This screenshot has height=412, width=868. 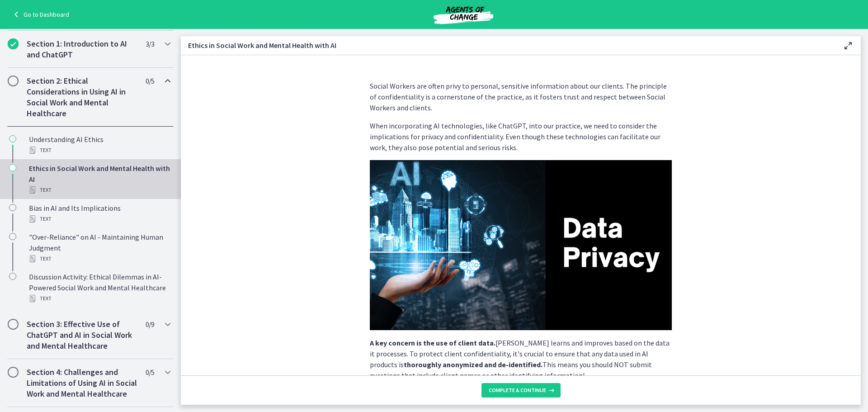 I want to click on img: Agents of Change, so click(x=464, y=14).